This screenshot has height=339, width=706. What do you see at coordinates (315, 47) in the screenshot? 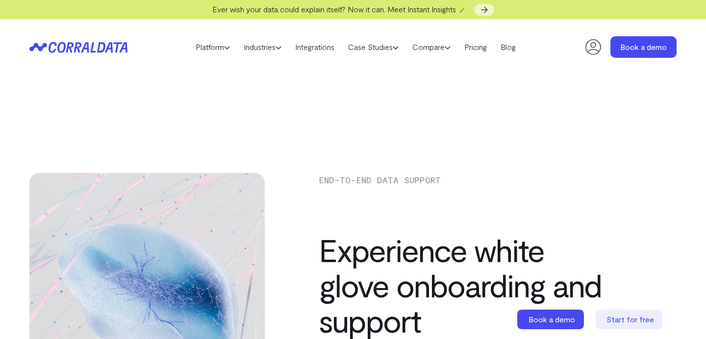
I see `a: Integrations` at bounding box center [315, 47].